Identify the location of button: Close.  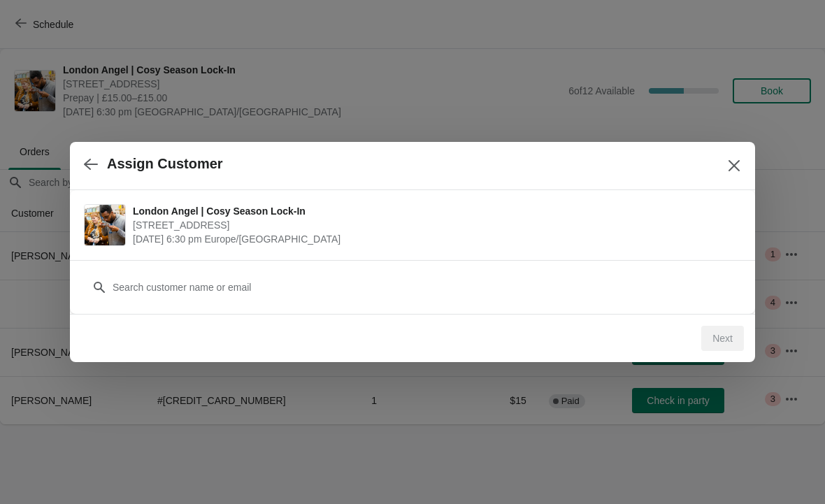
(734, 166).